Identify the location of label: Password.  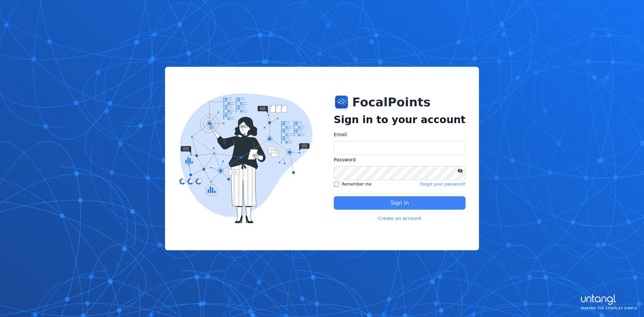
(399, 160).